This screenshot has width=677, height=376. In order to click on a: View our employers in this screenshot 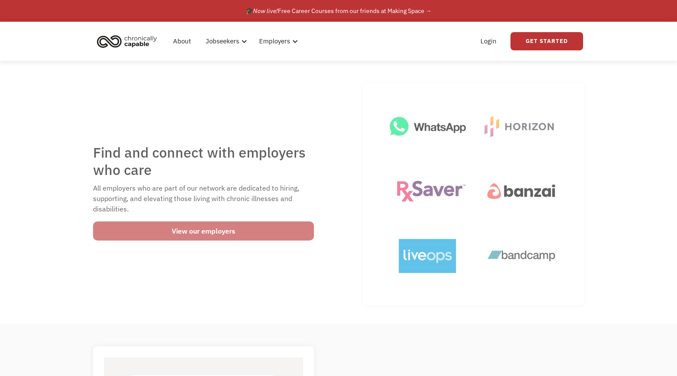, I will do `click(203, 231)`.